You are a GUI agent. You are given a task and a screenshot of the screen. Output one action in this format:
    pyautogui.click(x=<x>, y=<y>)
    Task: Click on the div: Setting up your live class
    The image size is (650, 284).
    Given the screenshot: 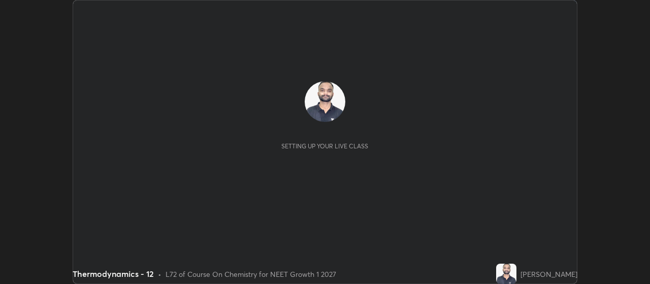 What is the action you would take?
    pyautogui.click(x=324, y=146)
    